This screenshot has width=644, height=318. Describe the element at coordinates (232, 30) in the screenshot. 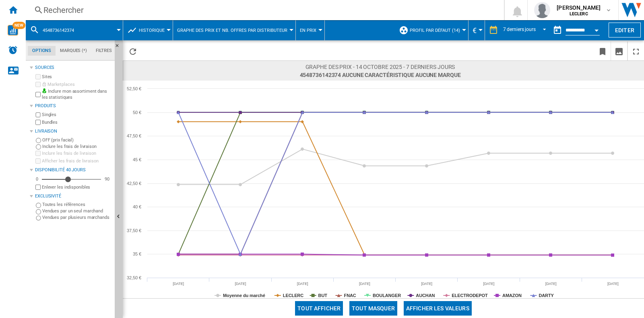

I see `span: Graphe des prix et nb. offres par distributeur` at that location.